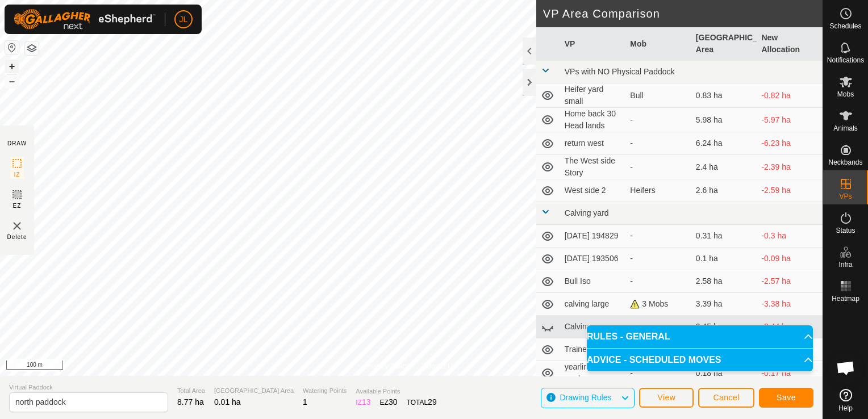 This screenshot has width=868, height=419. I want to click on span: EZ, so click(17, 206).